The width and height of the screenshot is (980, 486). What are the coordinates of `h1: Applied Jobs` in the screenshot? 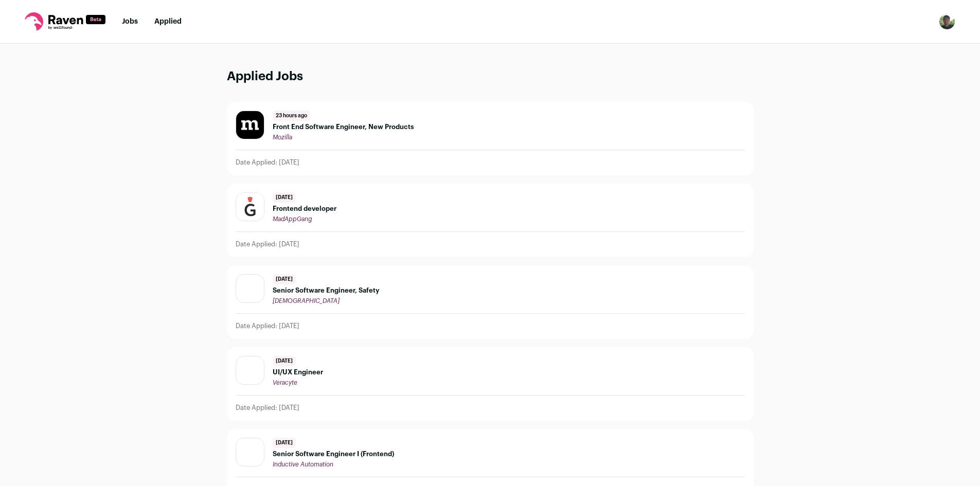 It's located at (490, 77).